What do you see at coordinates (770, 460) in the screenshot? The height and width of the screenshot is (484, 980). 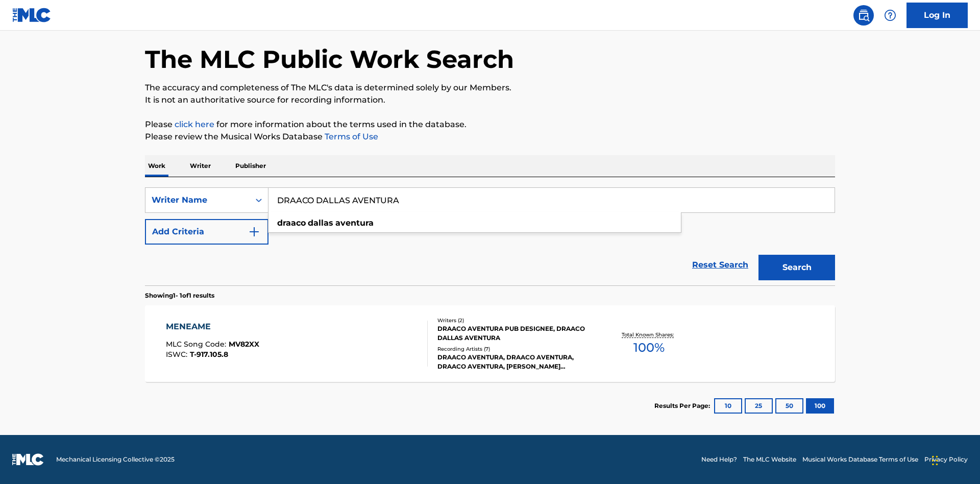 I see `a: The MLC Website` at bounding box center [770, 460].